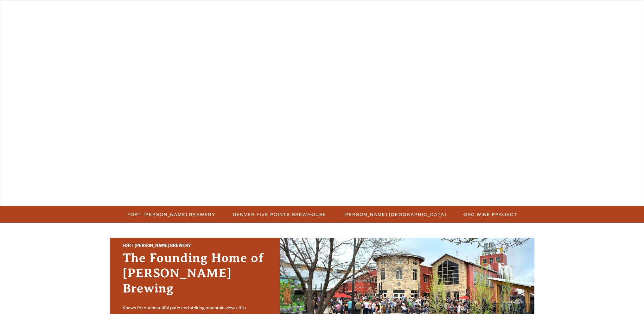 Image resolution: width=644 pixels, height=314 pixels. Describe the element at coordinates (229, 17) in the screenshot. I see `span: Gear` at that location.